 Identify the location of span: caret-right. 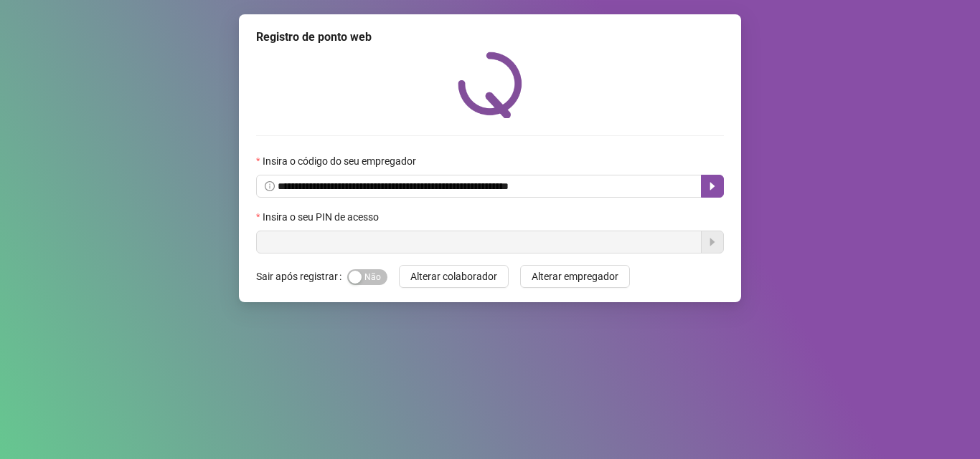
(712, 186).